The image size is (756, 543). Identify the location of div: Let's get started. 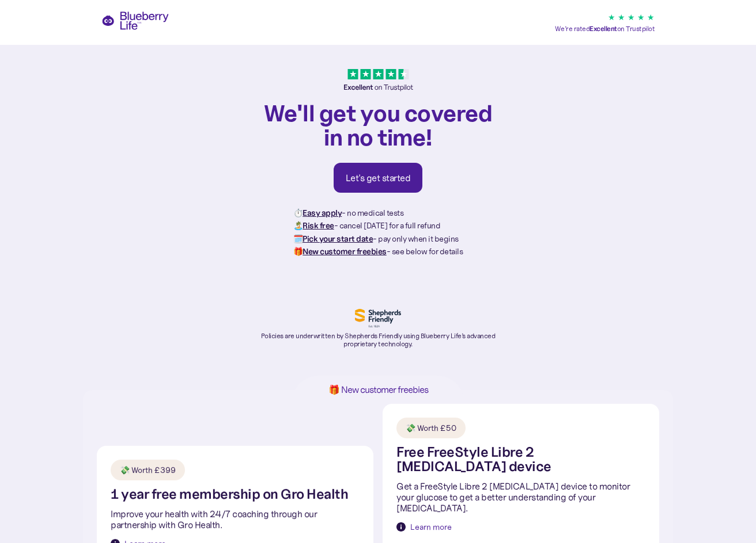
(378, 178).